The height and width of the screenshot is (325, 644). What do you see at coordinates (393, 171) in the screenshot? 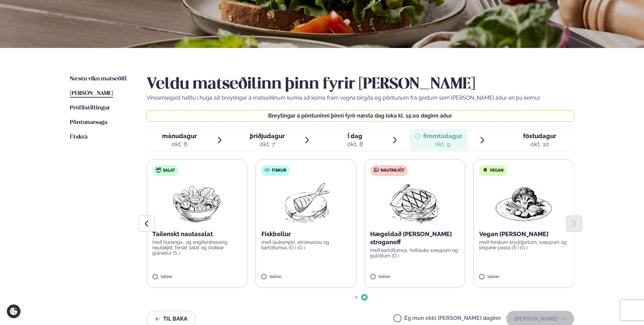
I see `span: Nautakjöt` at bounding box center [393, 171].